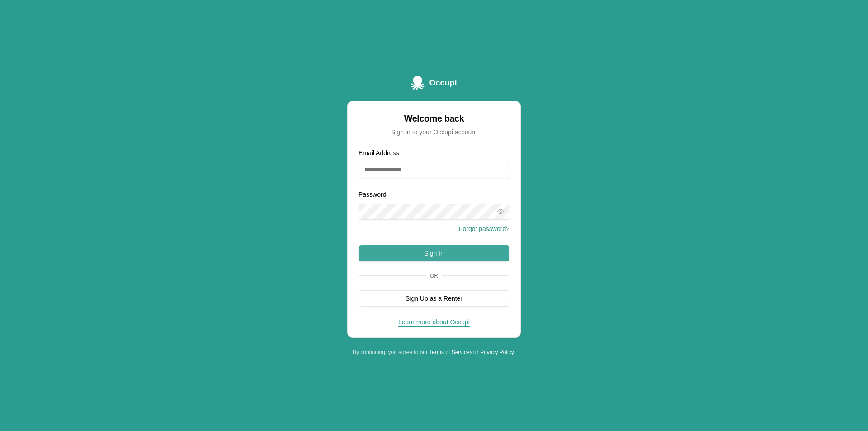 The height and width of the screenshot is (431, 868). Describe the element at coordinates (434, 253) in the screenshot. I see `button: Sign In` at that location.